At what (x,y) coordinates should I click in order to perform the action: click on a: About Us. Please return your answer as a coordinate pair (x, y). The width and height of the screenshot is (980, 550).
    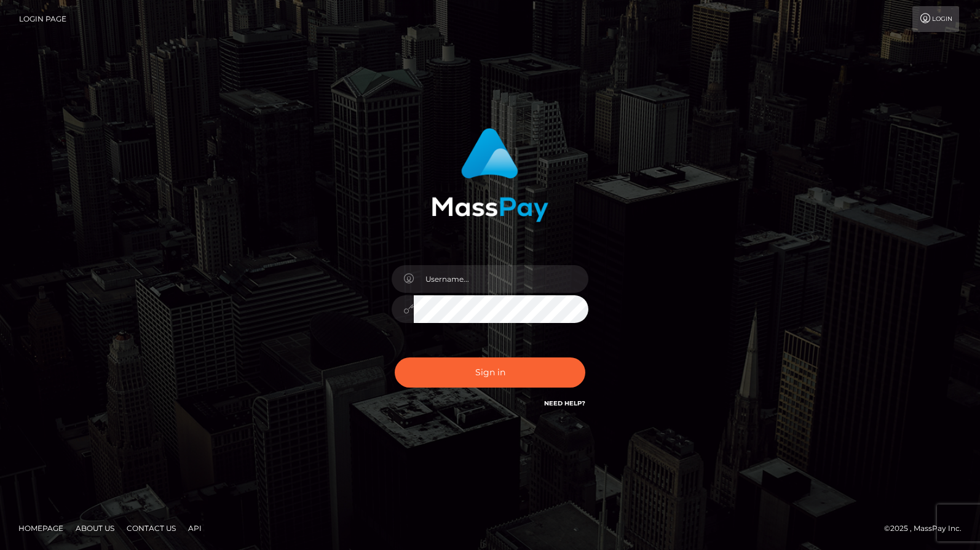
    Looking at the image, I should click on (94, 528).